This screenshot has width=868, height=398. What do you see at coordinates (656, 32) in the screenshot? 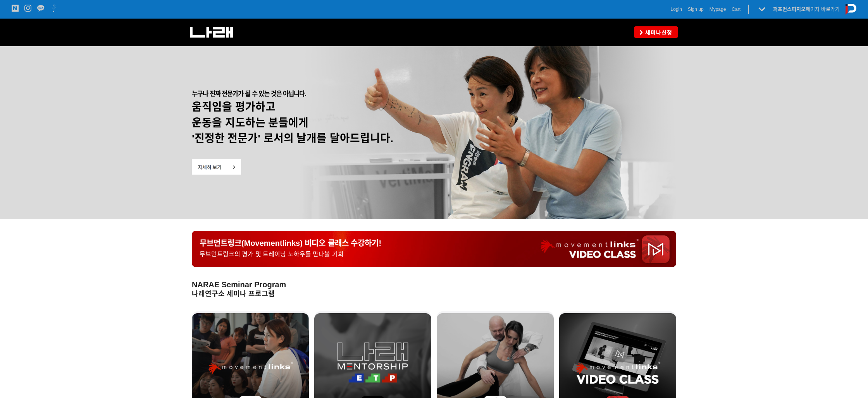
I see `a: 세미나신청` at bounding box center [656, 32].